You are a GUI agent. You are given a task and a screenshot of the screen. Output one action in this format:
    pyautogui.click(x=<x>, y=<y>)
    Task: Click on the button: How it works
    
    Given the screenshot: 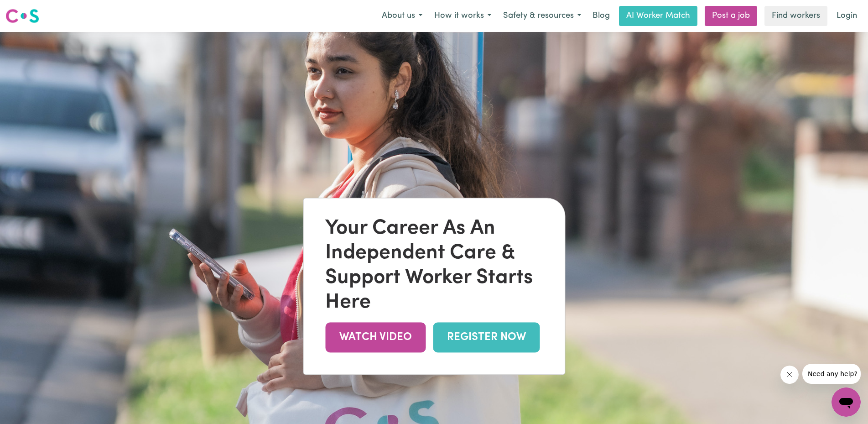 What is the action you would take?
    pyautogui.click(x=463, y=16)
    